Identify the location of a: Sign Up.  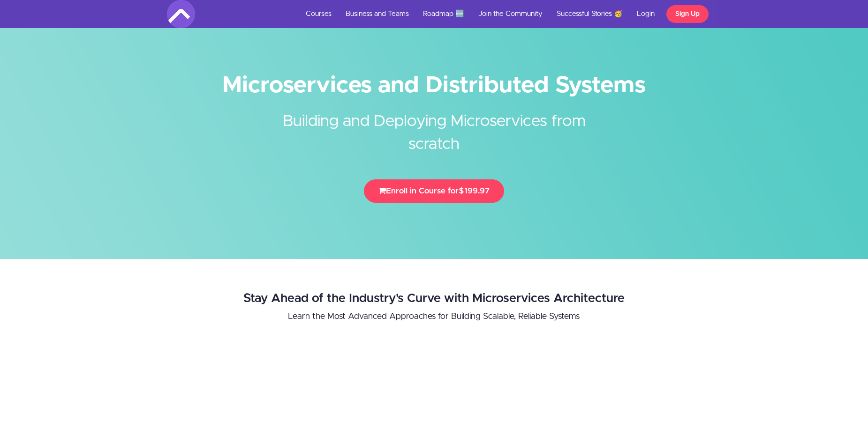
(687, 14).